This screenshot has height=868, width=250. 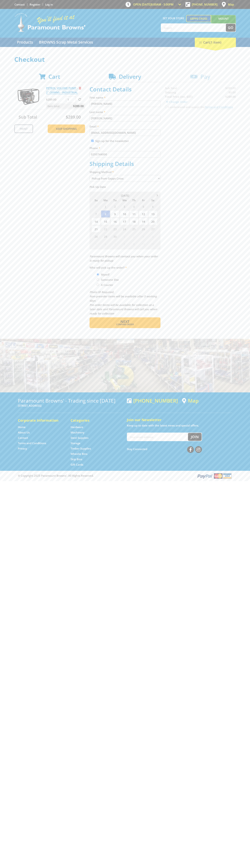 What do you see at coordinates (125, 322) in the screenshot?
I see `span: Next` at bounding box center [125, 322].